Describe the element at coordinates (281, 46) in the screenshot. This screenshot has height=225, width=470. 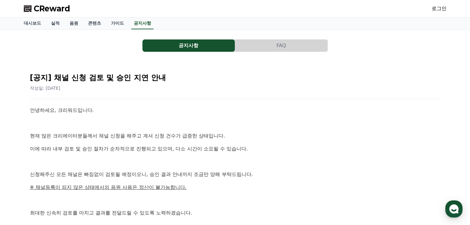
I see `button: FAQ` at that location.